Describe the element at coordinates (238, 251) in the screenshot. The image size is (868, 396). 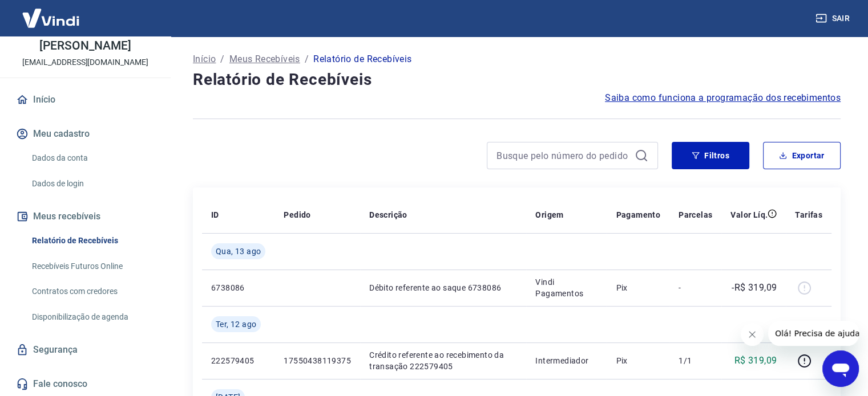
I see `span: Qua, 13 ago` at that location.